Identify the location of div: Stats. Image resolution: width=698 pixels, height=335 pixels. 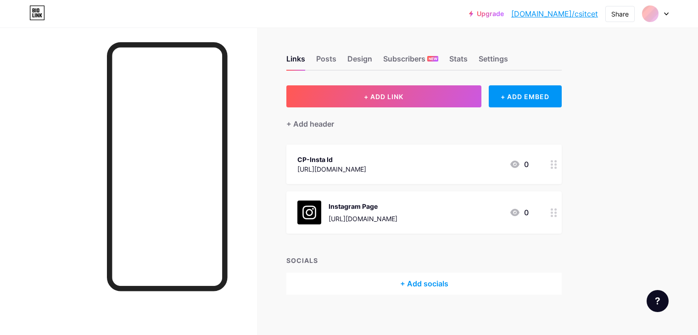
(458, 61).